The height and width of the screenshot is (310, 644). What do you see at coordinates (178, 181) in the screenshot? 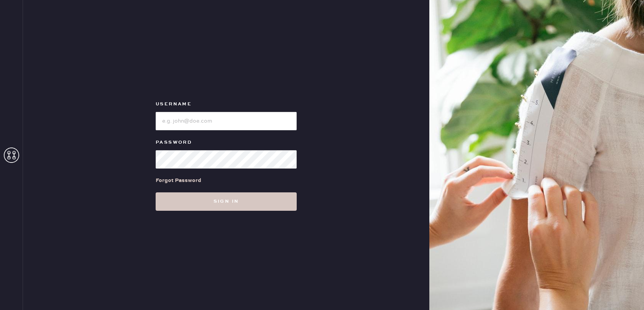
I see `div: Forgot Password` at bounding box center [178, 181].